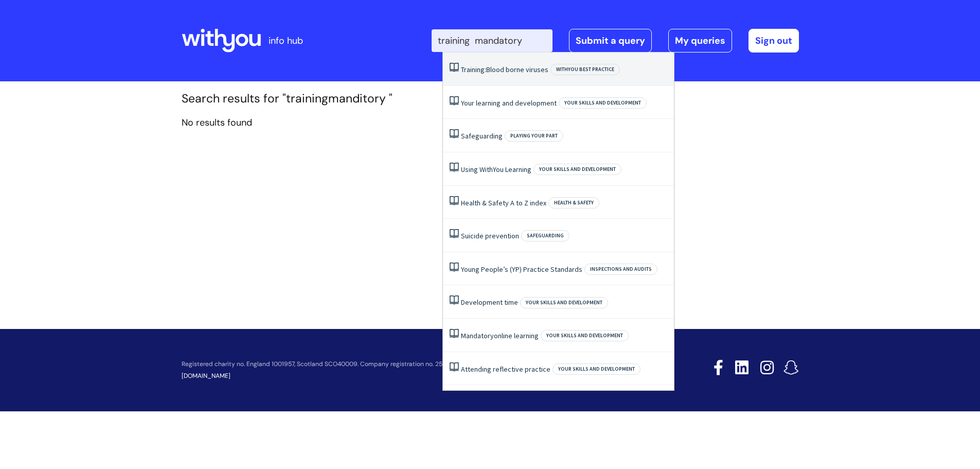  I want to click on a: Your learning and development, so click(509, 103).